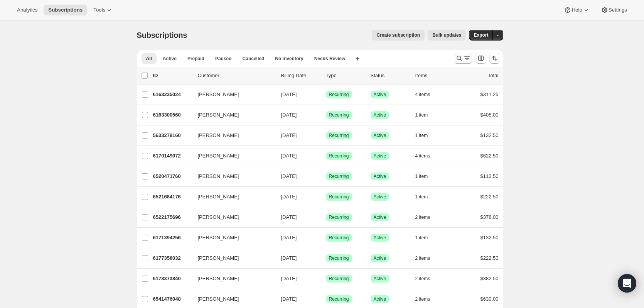 Image resolution: width=644 pixels, height=308 pixels. I want to click on span: Analytics, so click(27, 10).